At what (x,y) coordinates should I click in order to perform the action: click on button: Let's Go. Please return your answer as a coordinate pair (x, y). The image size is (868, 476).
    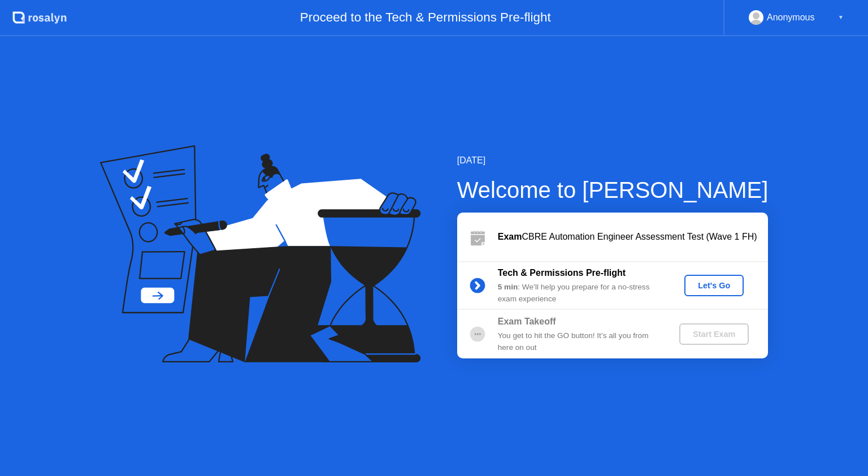
    Looking at the image, I should click on (713, 285).